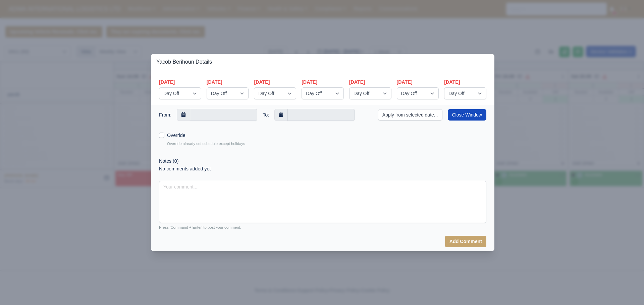 This screenshot has width=644, height=305. Describe the element at coordinates (323, 227) in the screenshot. I see `small: Press 'Command + Enter' to post your comment.` at that location.